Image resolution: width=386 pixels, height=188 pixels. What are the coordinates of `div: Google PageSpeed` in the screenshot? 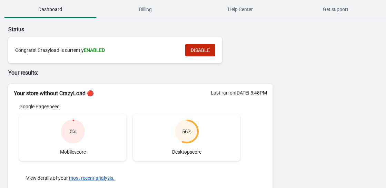 It's located at (130, 107).